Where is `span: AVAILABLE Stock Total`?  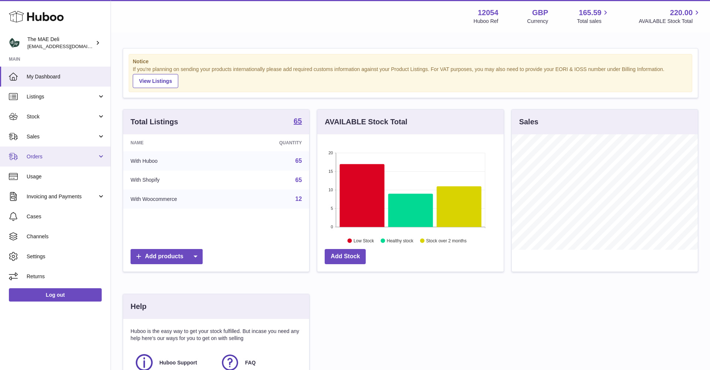 span: AVAILABLE Stock Total is located at coordinates (670, 21).